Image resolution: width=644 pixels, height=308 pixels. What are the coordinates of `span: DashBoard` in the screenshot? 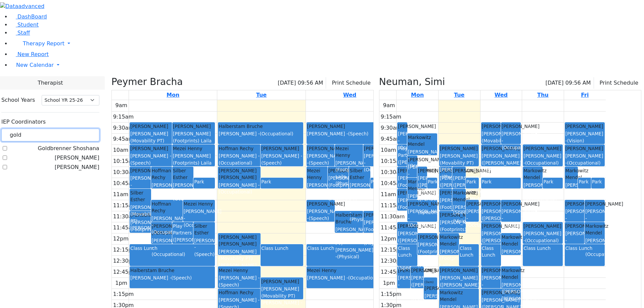 It's located at (32, 16).